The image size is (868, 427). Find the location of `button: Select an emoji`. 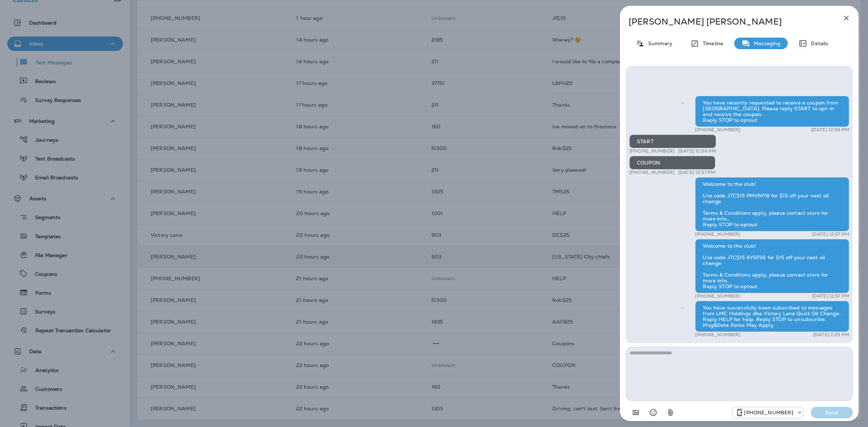

button: Select an emoji is located at coordinates (653, 412).